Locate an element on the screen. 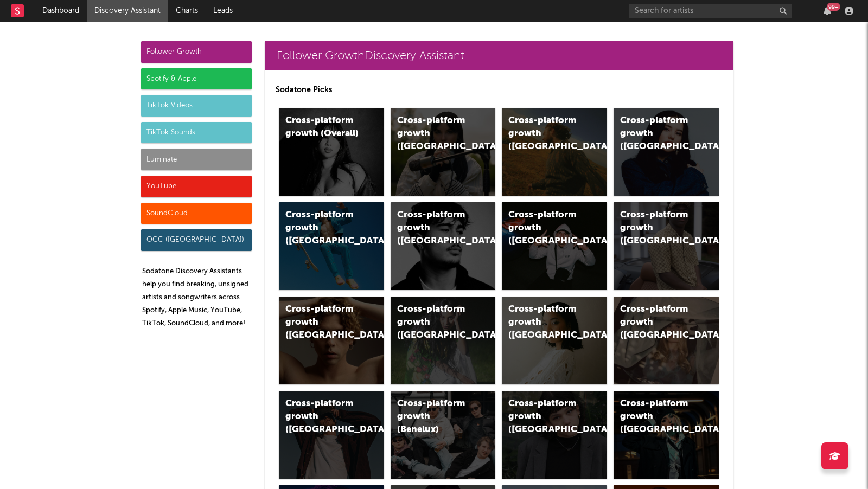 Image resolution: width=868 pixels, height=489 pixels. div: 99 + is located at coordinates (833, 6).